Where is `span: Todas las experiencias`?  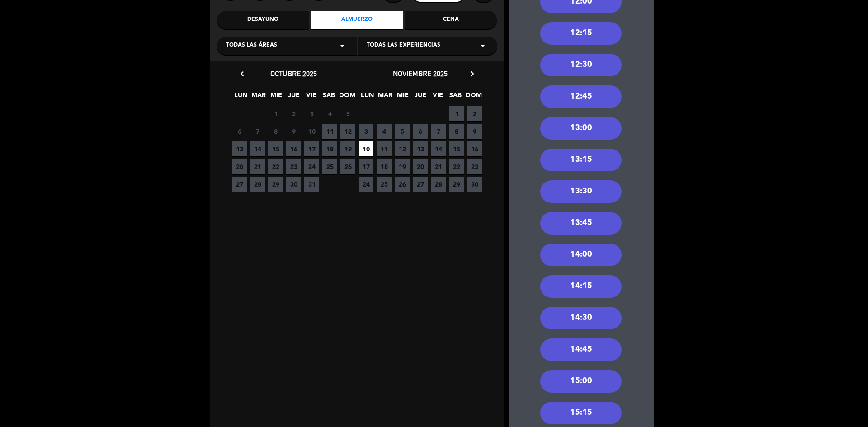 span: Todas las experiencias is located at coordinates (403, 46).